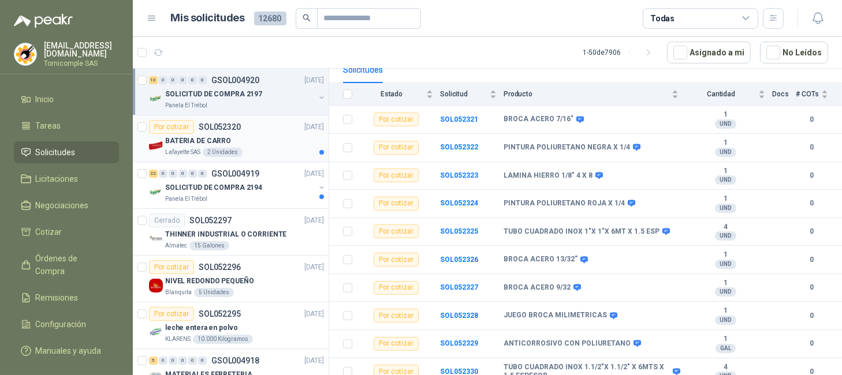 This screenshot has height=375, width=842. I want to click on h1: Mis solicitudes, so click(208, 18).